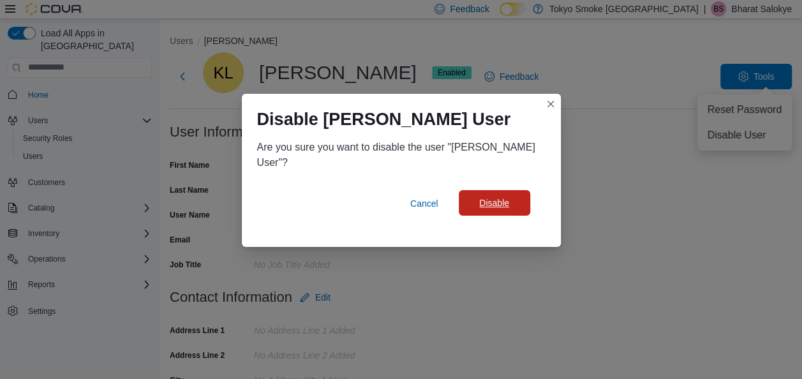  What do you see at coordinates (551, 104) in the screenshot?
I see `button: Closes this modal window` at bounding box center [551, 104].